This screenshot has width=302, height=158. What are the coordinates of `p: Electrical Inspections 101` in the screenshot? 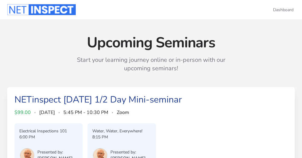 It's located at (49, 131).